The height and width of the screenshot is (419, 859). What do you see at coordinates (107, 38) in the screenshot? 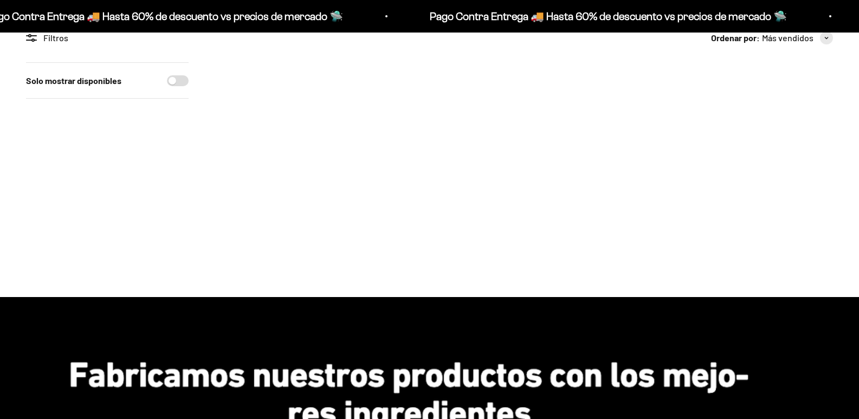
I see `div: Filtros` at bounding box center [107, 38].